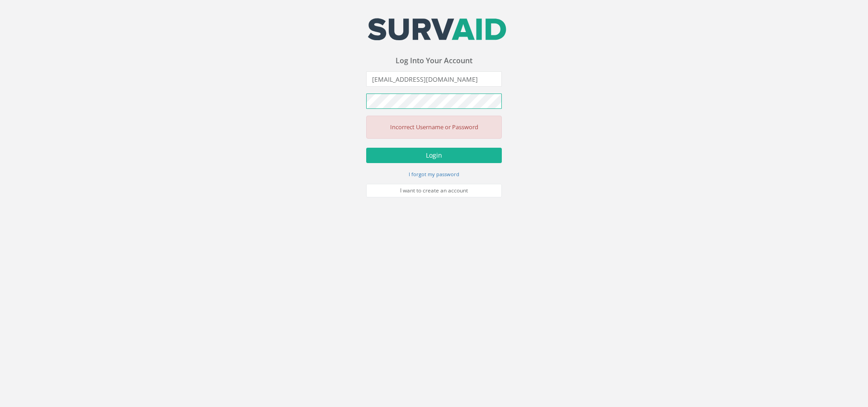 The height and width of the screenshot is (407, 868). Describe the element at coordinates (434, 127) in the screenshot. I see `div: Incorrect Username or Password` at that location.